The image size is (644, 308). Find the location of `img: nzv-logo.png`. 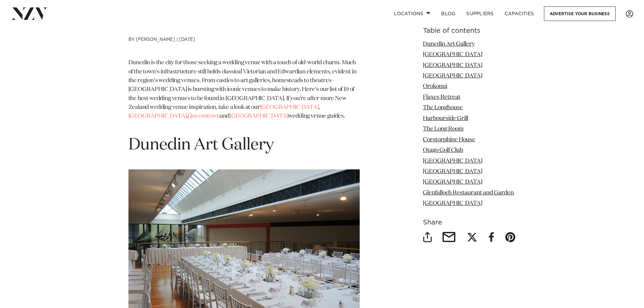

img: nzv-logo.png is located at coordinates (29, 14).